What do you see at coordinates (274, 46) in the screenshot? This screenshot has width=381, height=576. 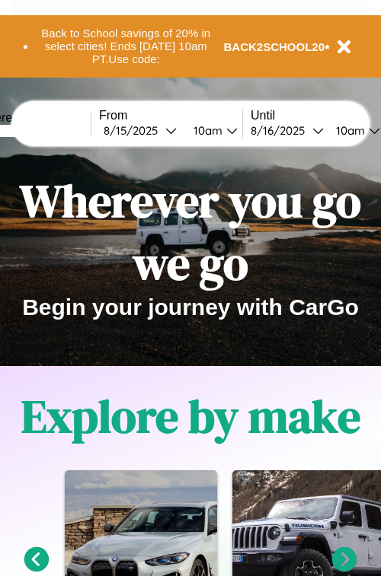 I see `b: BACK2SCHOOL20` at bounding box center [274, 46].